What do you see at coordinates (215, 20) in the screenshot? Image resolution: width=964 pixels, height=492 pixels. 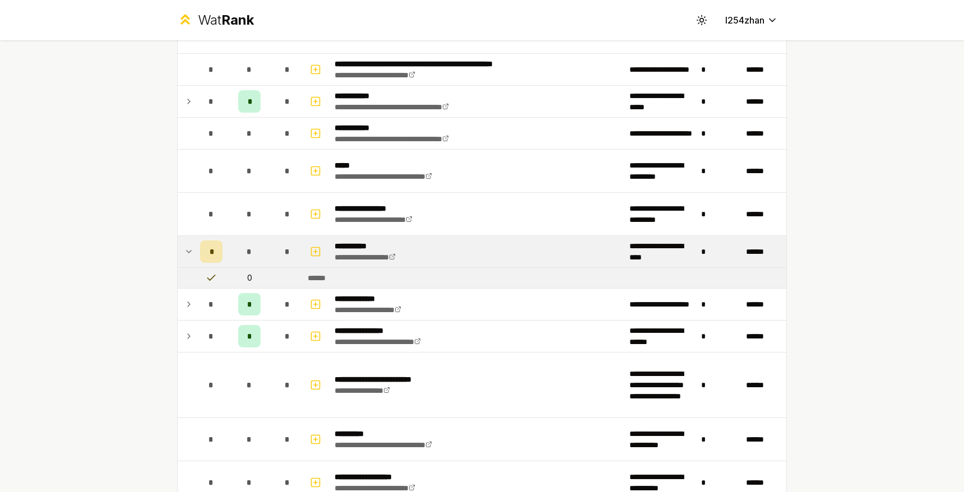 I see `a: WatRank` at bounding box center [215, 20].